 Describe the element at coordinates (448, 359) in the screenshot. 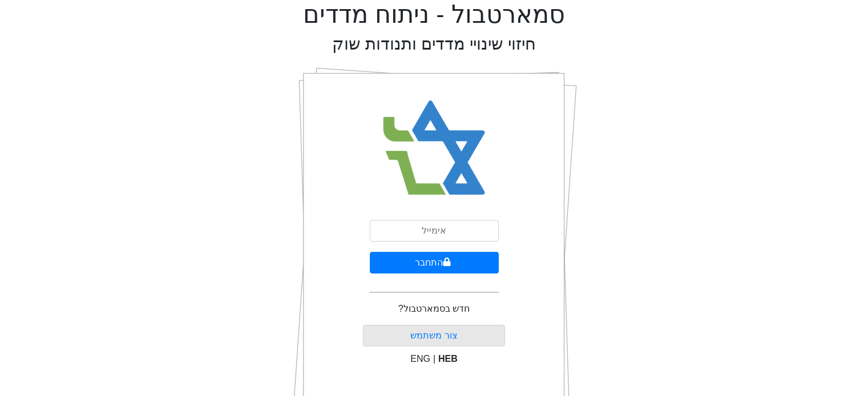

I see `span: HEB` at that location.